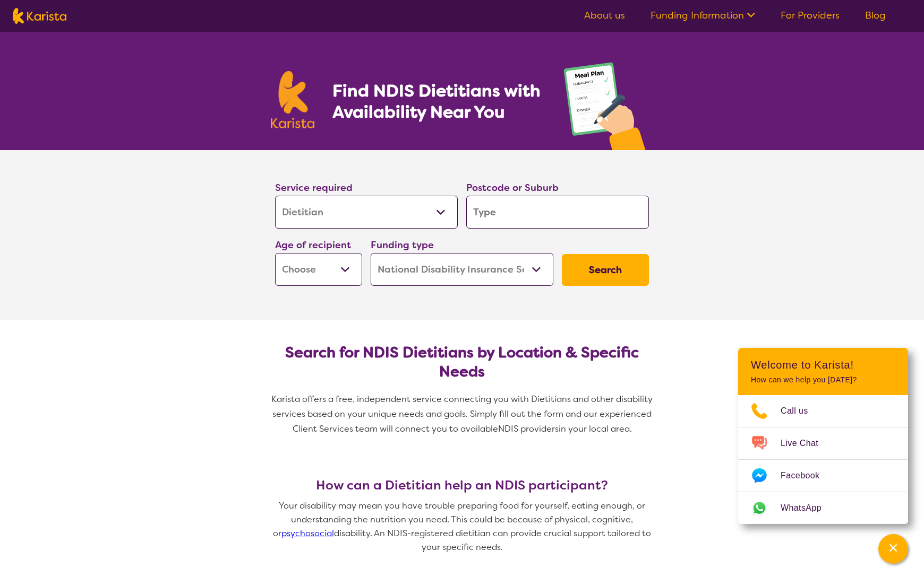 Image resolution: width=924 pixels, height=577 pixels. What do you see at coordinates (607, 103) in the screenshot?
I see `img: dietitian` at bounding box center [607, 103].